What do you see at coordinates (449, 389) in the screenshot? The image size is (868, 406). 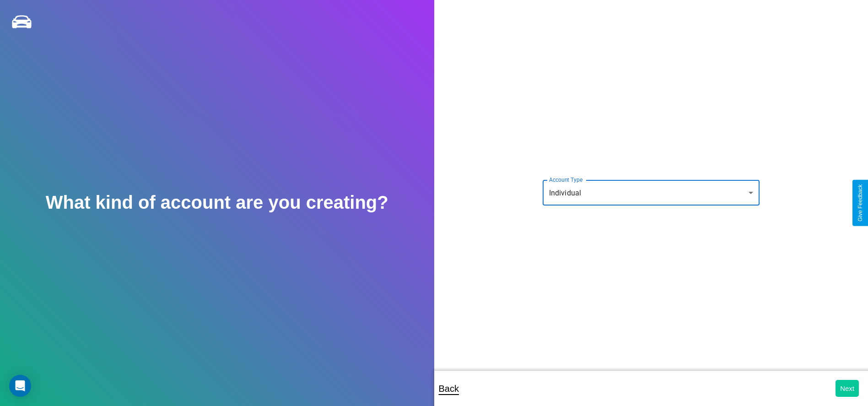 I see `p: Back` at bounding box center [449, 389].